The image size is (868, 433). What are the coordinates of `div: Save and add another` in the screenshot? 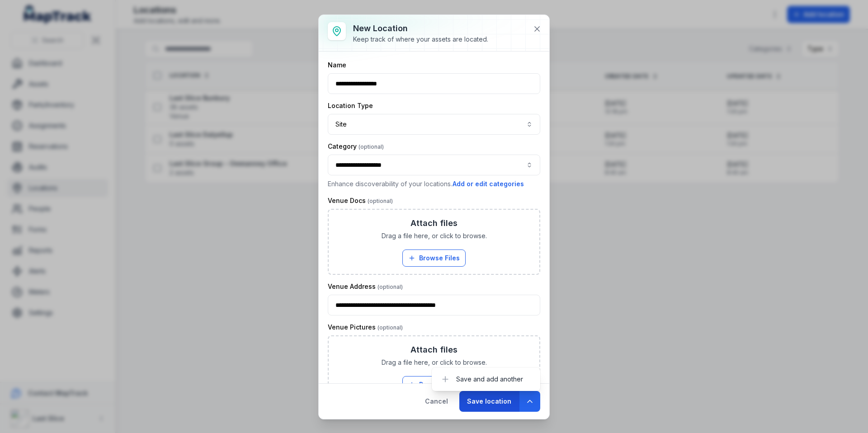 It's located at (486, 379).